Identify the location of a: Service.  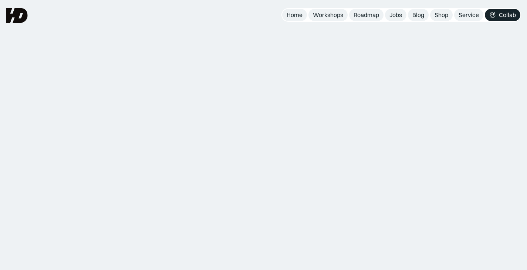
(469, 15).